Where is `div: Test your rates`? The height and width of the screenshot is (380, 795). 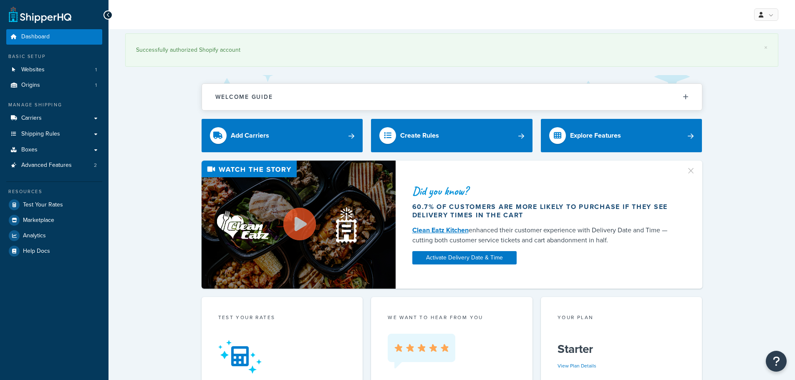 div: Test your rates is located at coordinates (282, 318).